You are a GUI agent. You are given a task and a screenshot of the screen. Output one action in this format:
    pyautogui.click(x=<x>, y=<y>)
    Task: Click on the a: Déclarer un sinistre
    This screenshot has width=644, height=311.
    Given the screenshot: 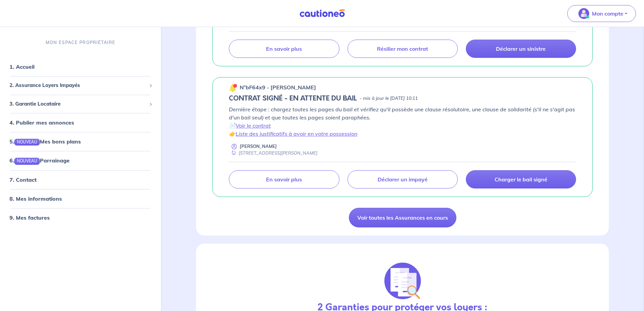 What is the action you would take?
    pyautogui.click(x=521, y=49)
    